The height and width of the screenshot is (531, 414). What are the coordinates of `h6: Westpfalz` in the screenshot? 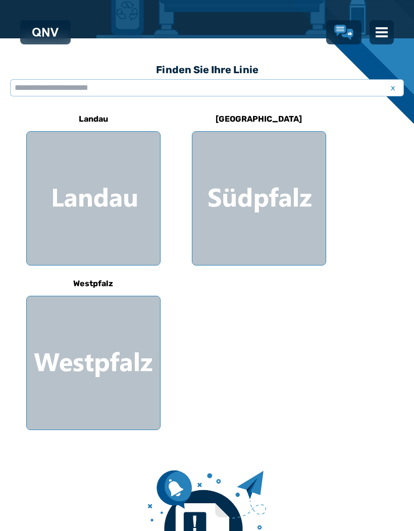 It's located at (93, 284).